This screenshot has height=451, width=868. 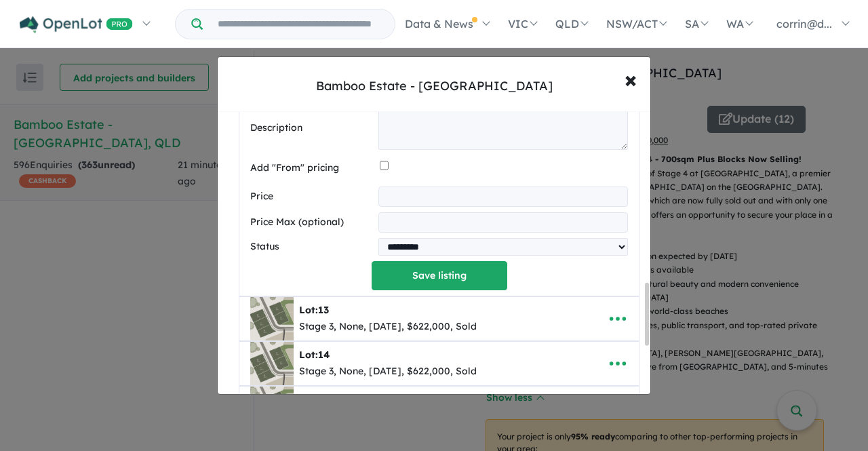 What do you see at coordinates (272, 364) in the screenshot?
I see `img: Bamboo%20Estate%20-%20Palmwoods%20-%20Lot%2014___1733784437.jpg` at bounding box center [272, 364].